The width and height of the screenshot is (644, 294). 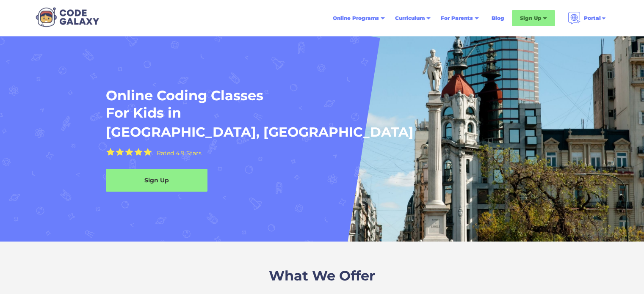 What do you see at coordinates (498, 18) in the screenshot?
I see `a: Blog` at bounding box center [498, 18].